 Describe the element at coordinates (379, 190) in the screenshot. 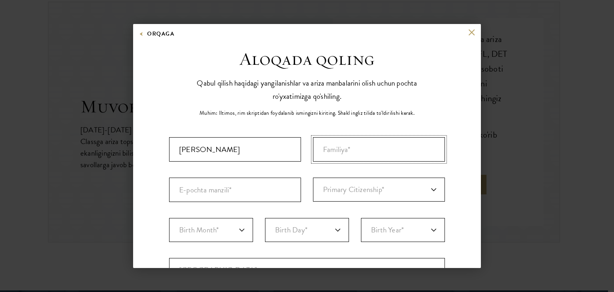

I see `div: Asosiy fuqarolik*` at that location.